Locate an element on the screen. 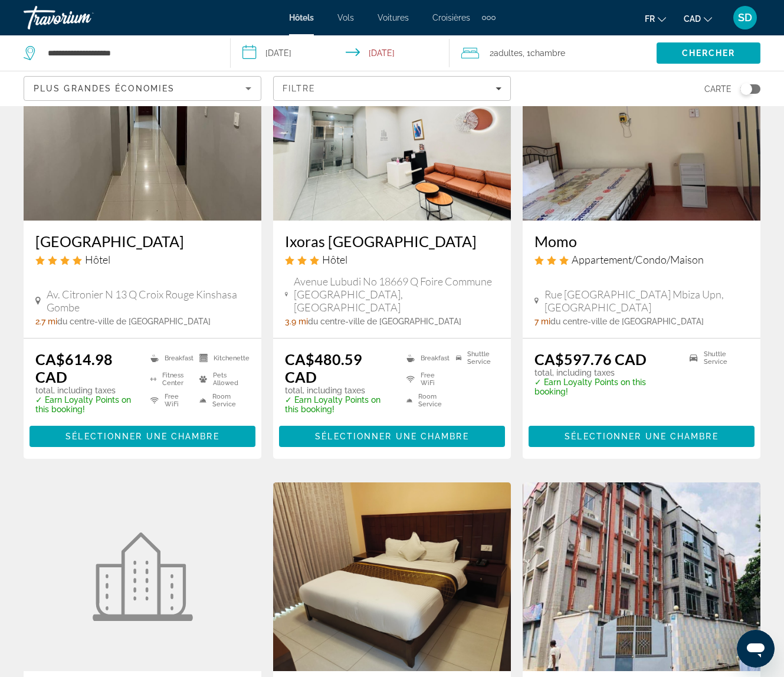  span: Hôtels is located at coordinates (301, 17).